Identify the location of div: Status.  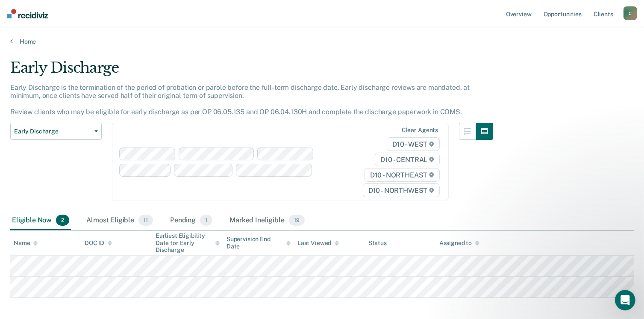
(377, 243).